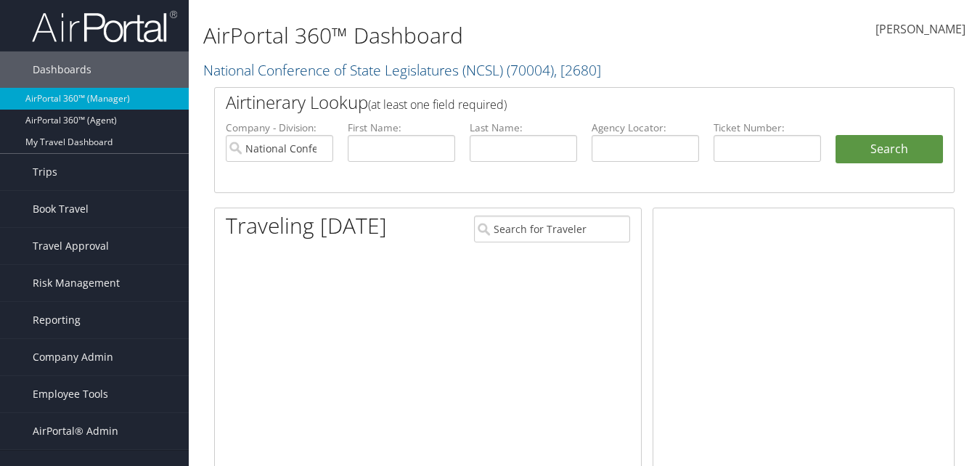  What do you see at coordinates (523, 127) in the screenshot?
I see `label: Last Name:` at bounding box center [523, 127].